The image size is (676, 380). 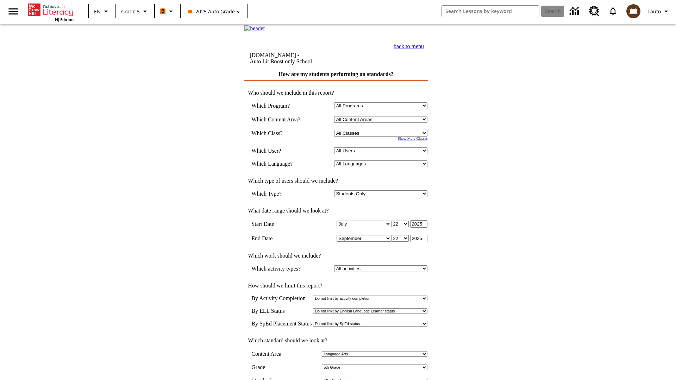 I want to click on td: By ELL Status, so click(x=281, y=311).